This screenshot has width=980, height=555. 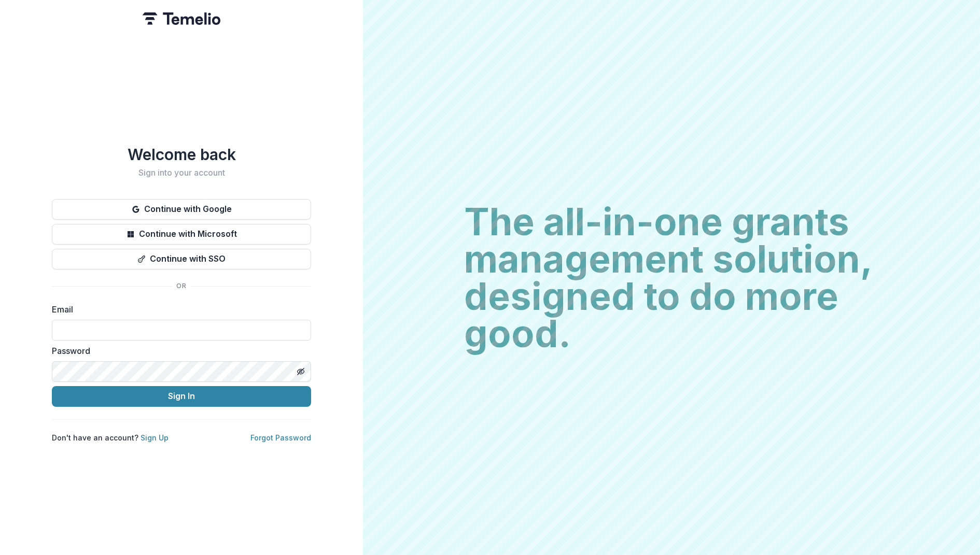 What do you see at coordinates (110, 438) in the screenshot?
I see `p: Don't have an account?` at bounding box center [110, 438].